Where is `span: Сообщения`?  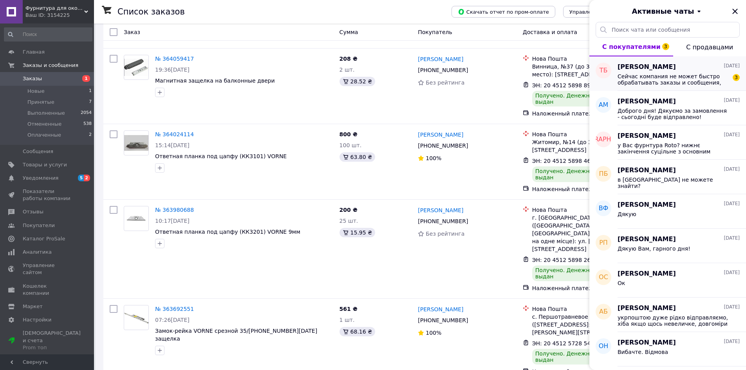 span: Сообщения is located at coordinates (38, 151).